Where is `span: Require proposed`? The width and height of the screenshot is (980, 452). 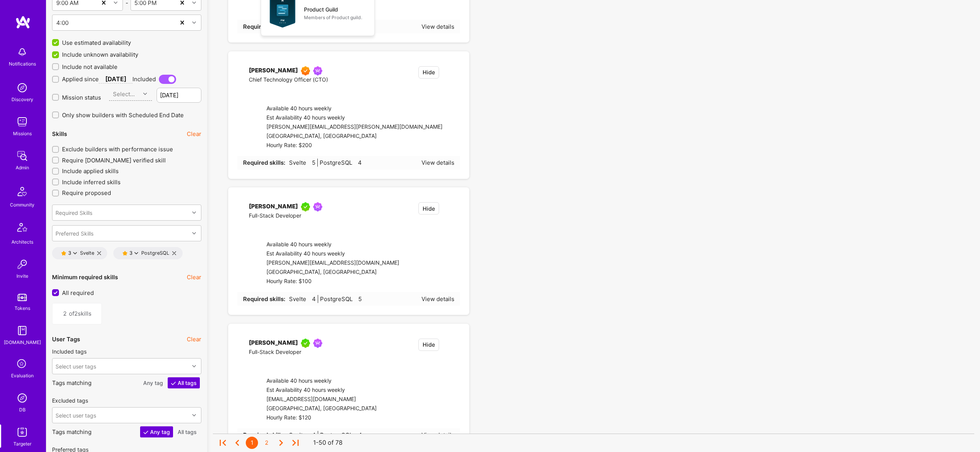 span: Require proposed is located at coordinates (87, 193).